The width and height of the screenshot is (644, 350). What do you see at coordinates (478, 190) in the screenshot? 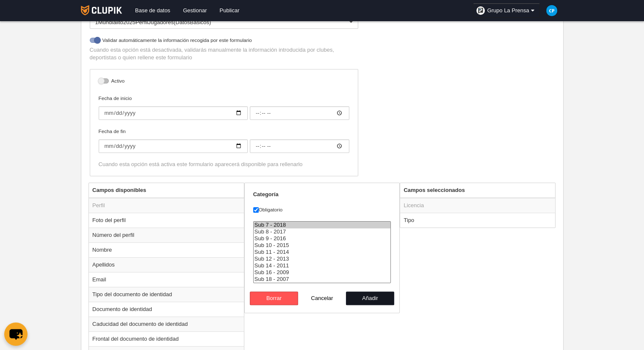
I see `th: Campos seleccionados` at bounding box center [478, 190].